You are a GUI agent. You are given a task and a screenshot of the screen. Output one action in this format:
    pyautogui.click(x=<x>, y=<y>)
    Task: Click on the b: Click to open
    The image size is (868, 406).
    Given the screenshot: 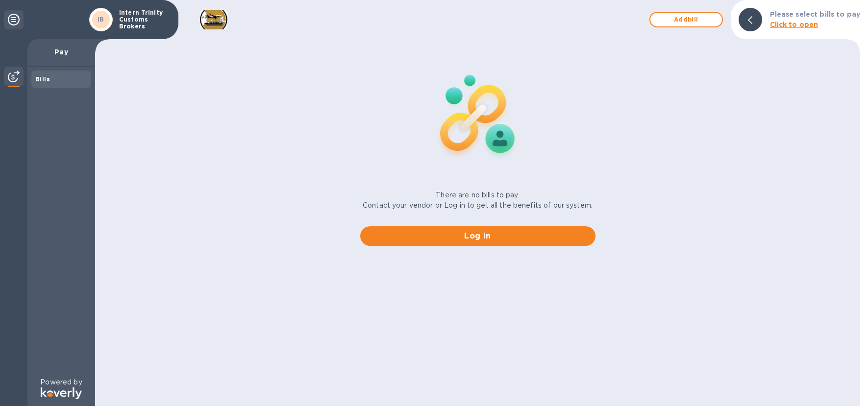 What is the action you would take?
    pyautogui.click(x=794, y=25)
    